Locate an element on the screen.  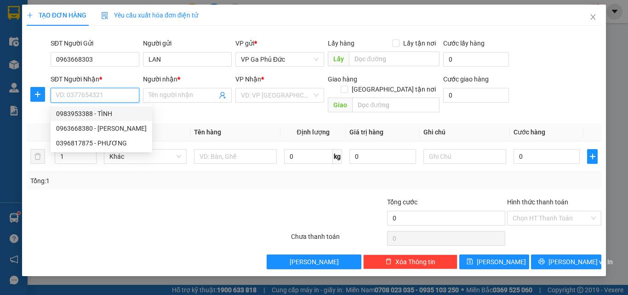
span: Tên hàng is located at coordinates (207, 132).